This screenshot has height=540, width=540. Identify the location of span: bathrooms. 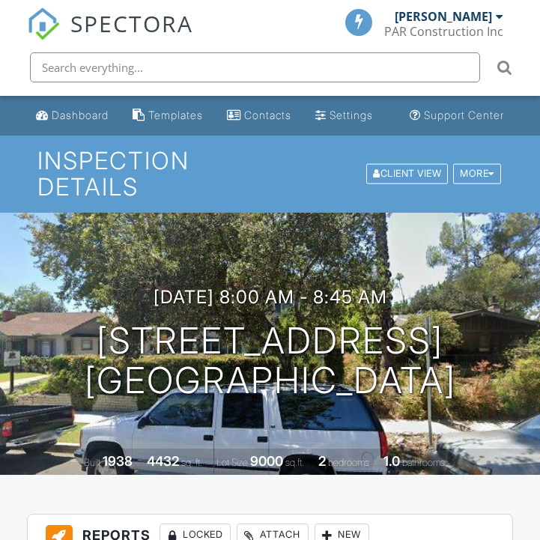
(423, 462).